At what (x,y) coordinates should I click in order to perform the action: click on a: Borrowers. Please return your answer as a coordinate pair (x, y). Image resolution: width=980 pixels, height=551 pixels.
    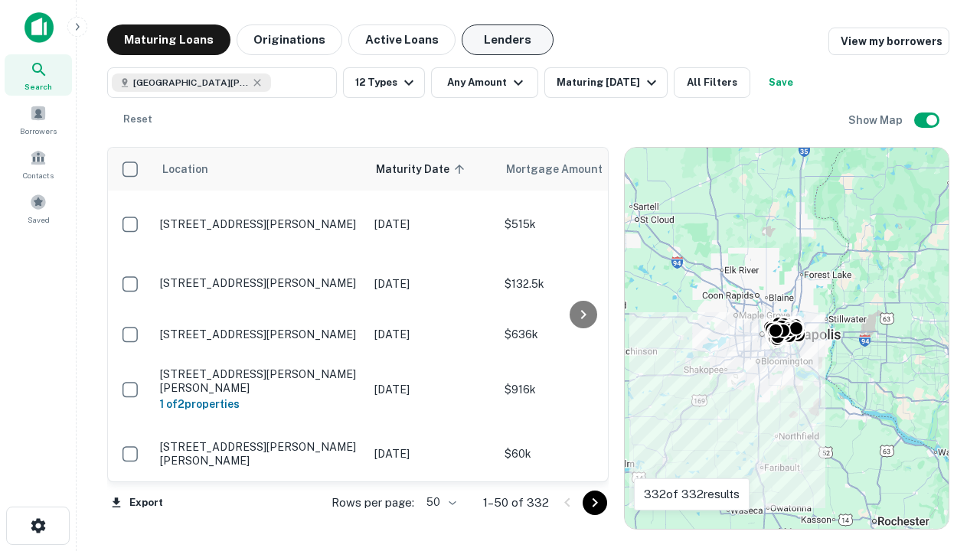
    Looking at the image, I should click on (38, 119).